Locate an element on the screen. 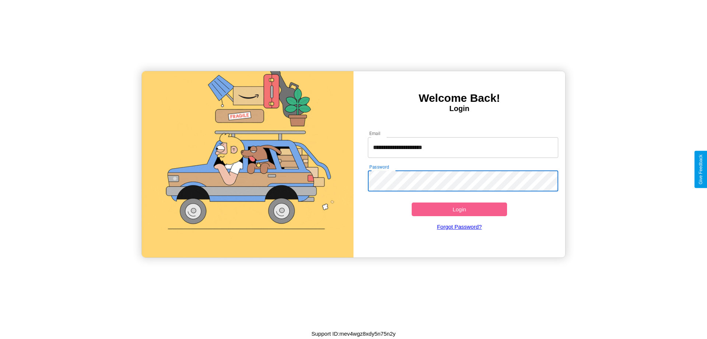  button: Login is located at coordinates (459, 209).